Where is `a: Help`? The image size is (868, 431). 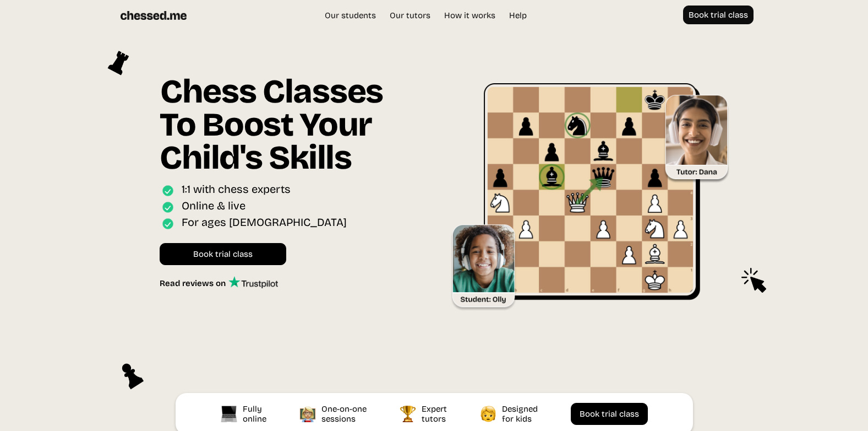 a: Help is located at coordinates (518, 15).